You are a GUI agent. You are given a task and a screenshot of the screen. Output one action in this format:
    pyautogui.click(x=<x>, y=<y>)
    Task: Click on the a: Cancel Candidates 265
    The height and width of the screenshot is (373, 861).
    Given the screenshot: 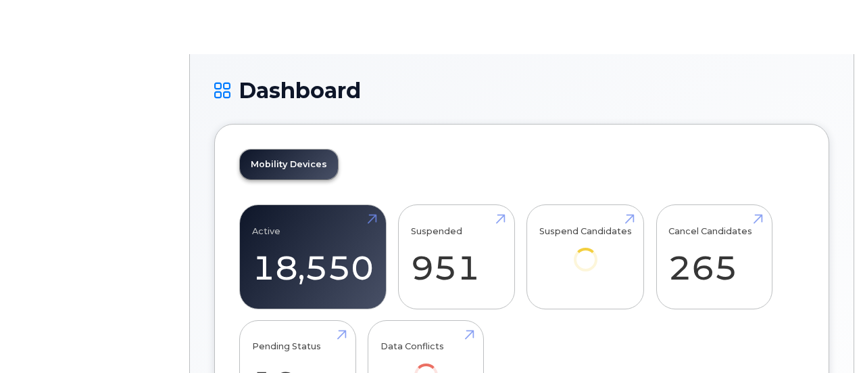 What is the action you would take?
    pyautogui.click(x=714, y=257)
    